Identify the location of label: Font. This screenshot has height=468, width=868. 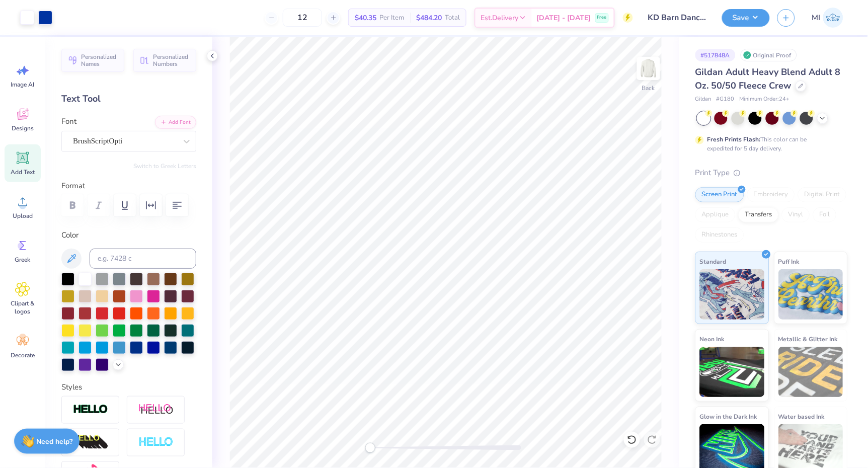
(69, 121).